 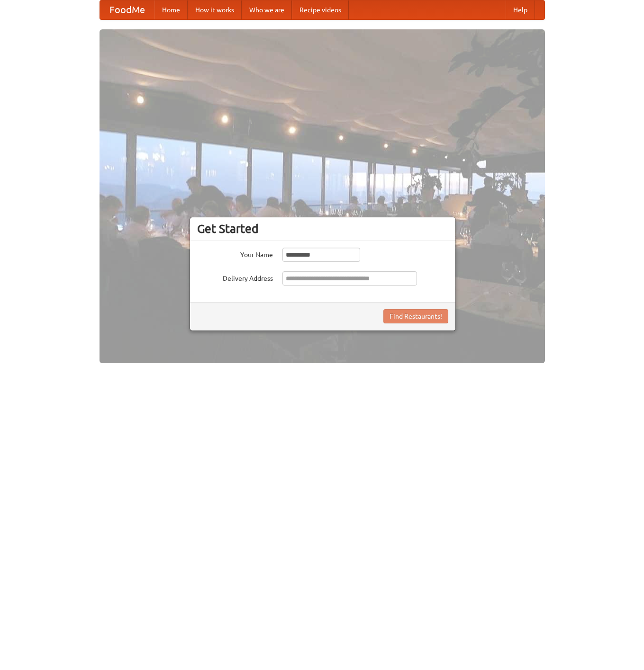 I want to click on a: How it works, so click(x=214, y=10).